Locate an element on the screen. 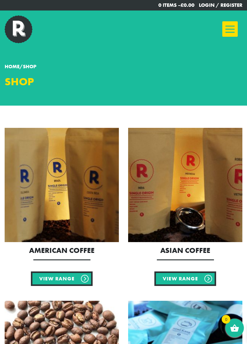  a: Login / Register is located at coordinates (221, 5).